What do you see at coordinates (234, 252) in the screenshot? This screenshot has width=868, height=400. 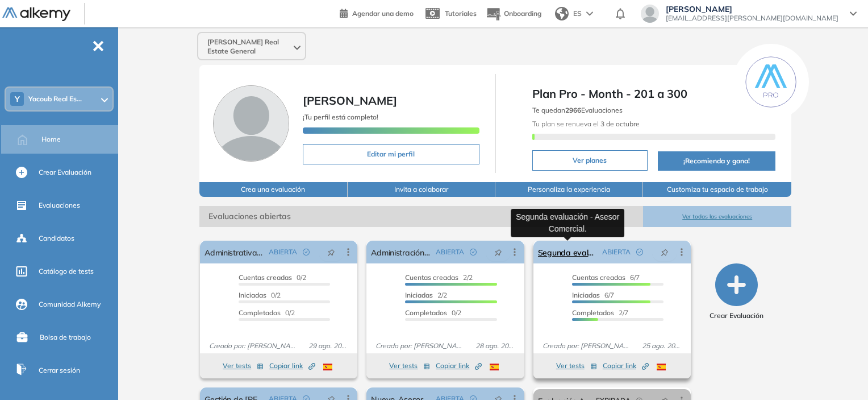 I see `a: Administrativa Developers.` at bounding box center [234, 252].